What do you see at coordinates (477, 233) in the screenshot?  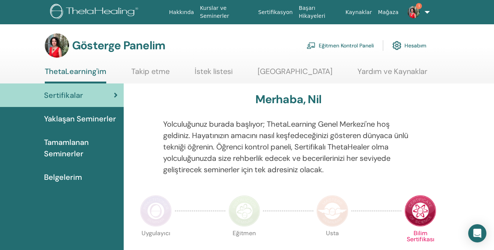 I see `div: Open Intercom Messenger` at bounding box center [477, 233].